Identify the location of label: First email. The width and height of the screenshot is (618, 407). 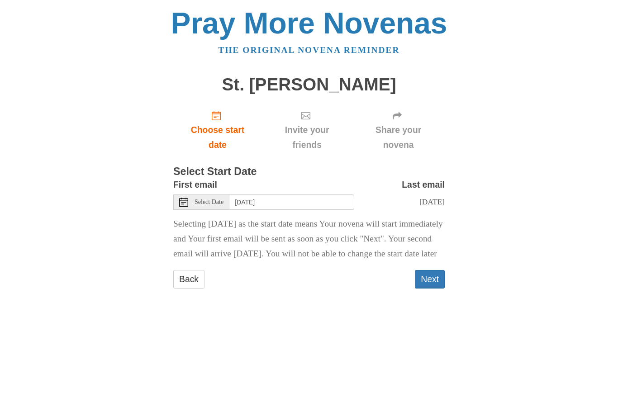
(195, 185).